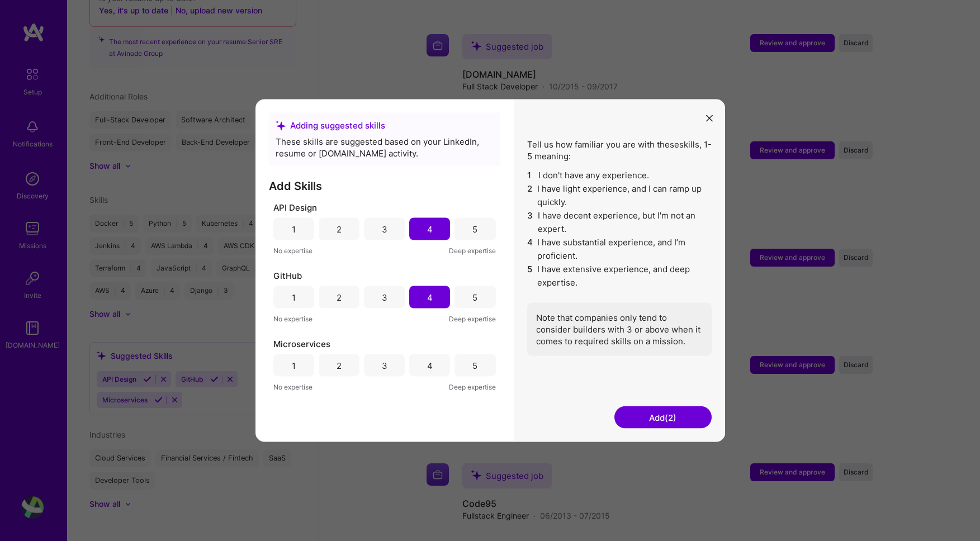 The height and width of the screenshot is (541, 980). I want to click on i: icon SuggestedTeams, so click(281, 125).